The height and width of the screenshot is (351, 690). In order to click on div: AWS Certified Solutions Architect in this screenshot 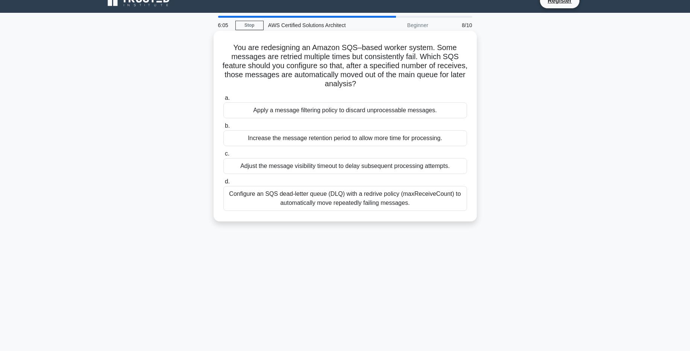, I will do `click(315, 25)`.